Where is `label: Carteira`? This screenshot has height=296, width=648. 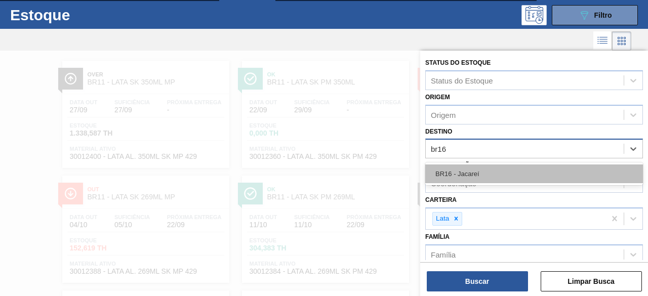 label: Carteira is located at coordinates (441, 200).